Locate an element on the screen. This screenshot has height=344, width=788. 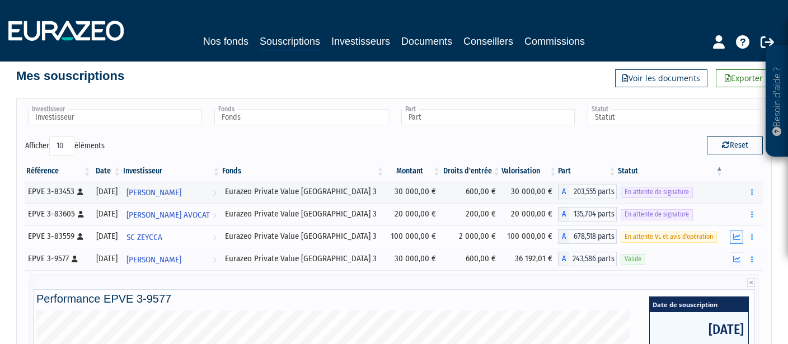
th: Part: activer pour trier la colonne par ordre croissant is located at coordinates (588, 171).